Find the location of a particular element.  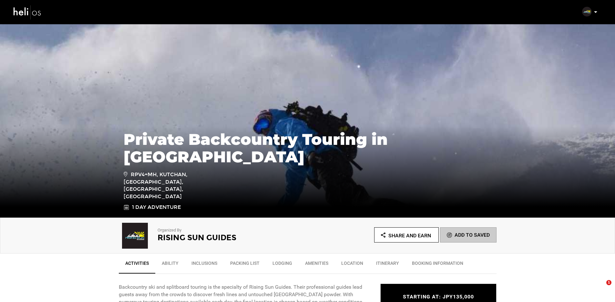

span: STARTING AT: JPY135,000 is located at coordinates (439, 296).